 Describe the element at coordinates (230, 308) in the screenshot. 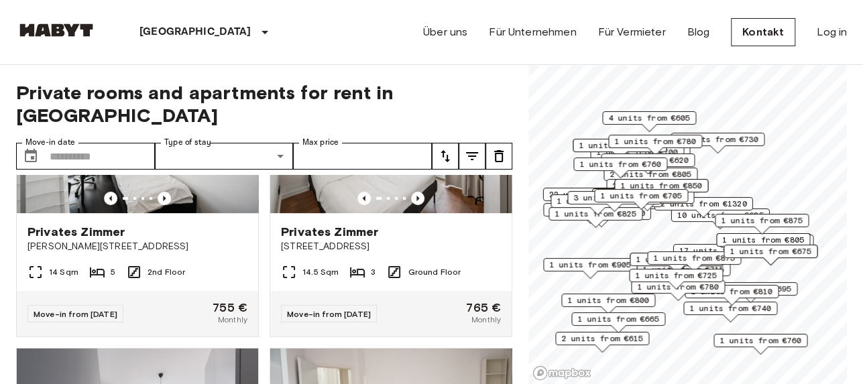

I see `span: 755 €` at that location.